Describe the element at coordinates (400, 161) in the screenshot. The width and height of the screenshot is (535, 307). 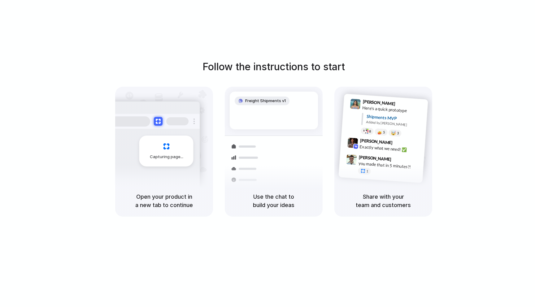
I see `span: 9:47 AM` at that location.